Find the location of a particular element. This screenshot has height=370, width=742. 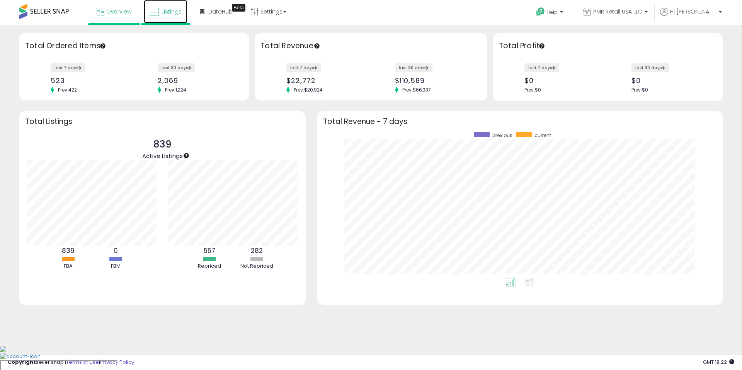

span: Overview is located at coordinates (119, 12).